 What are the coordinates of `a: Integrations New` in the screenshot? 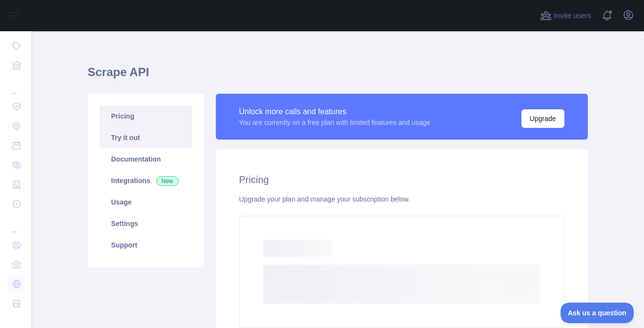 It's located at (146, 180).